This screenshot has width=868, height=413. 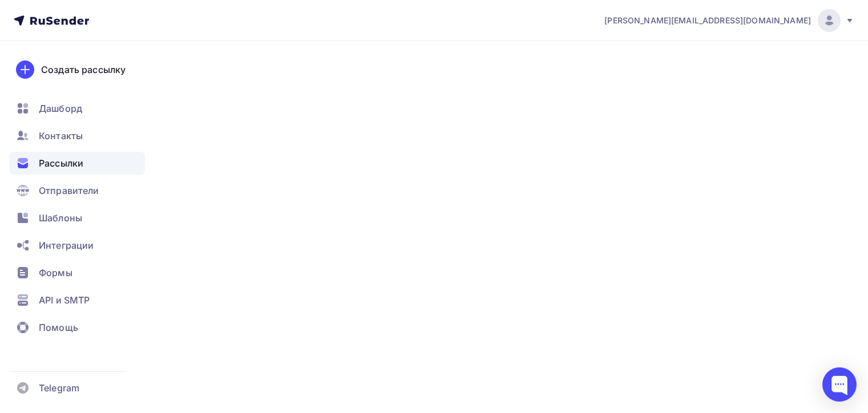 What do you see at coordinates (61, 218) in the screenshot?
I see `span: Шаблоны` at bounding box center [61, 218].